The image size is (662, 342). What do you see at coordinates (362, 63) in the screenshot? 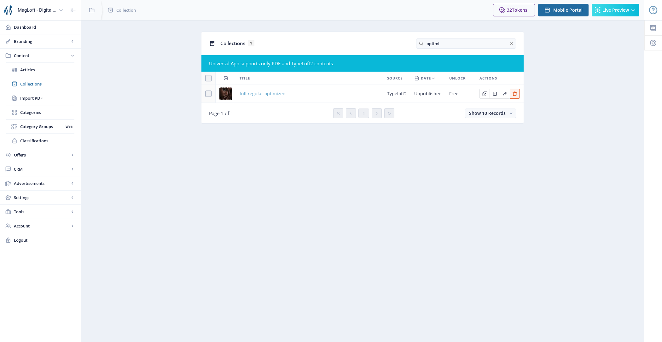
I see `div: Universal App supports only PDF and TypeLoft2 contents.` at bounding box center [362, 63].